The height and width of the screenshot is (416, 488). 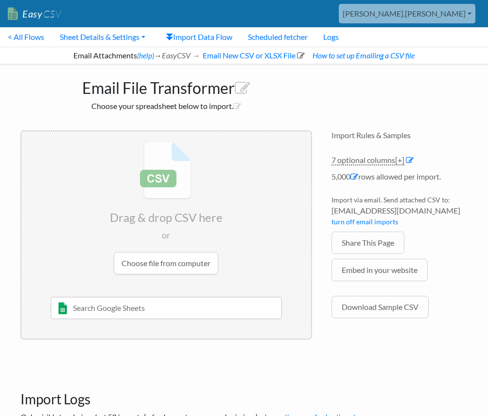 What do you see at coordinates (331, 37) in the screenshot?
I see `a: Logs` at bounding box center [331, 37].